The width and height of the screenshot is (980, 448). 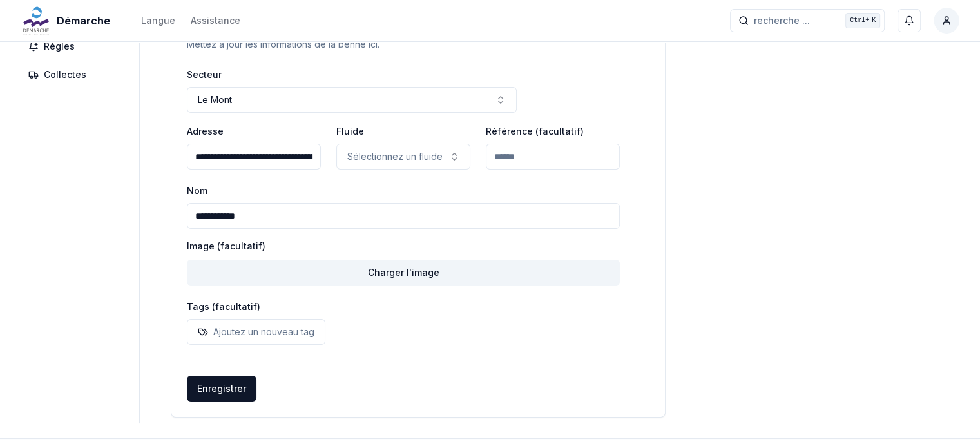 What do you see at coordinates (255, 332) in the screenshot?
I see `button: Ajoutez un nouveau tag` at bounding box center [255, 332].